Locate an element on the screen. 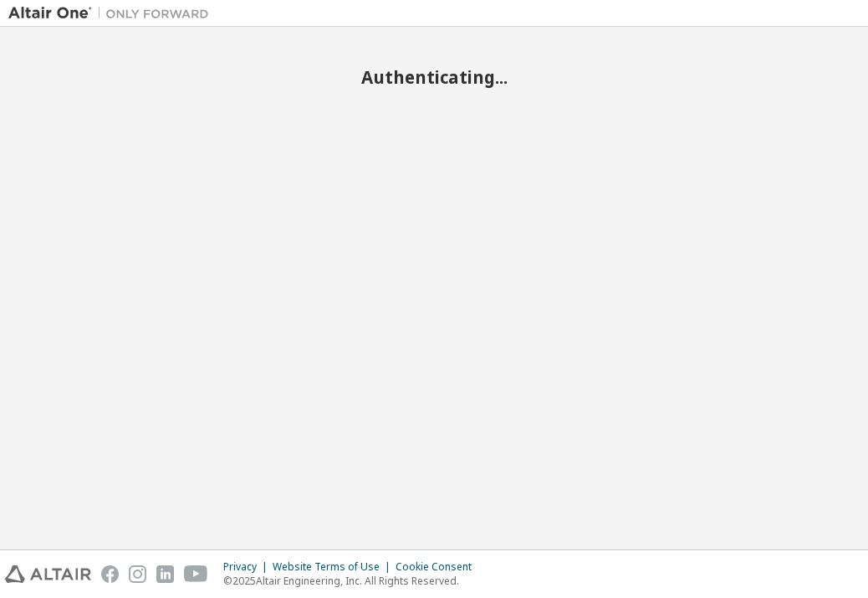  div: Website Terms of Use is located at coordinates (333, 567).